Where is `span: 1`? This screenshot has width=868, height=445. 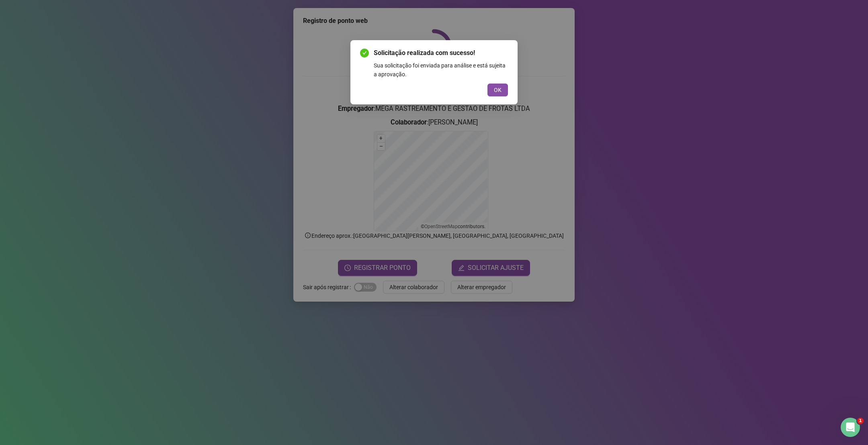 span: 1 is located at coordinates (861, 421).